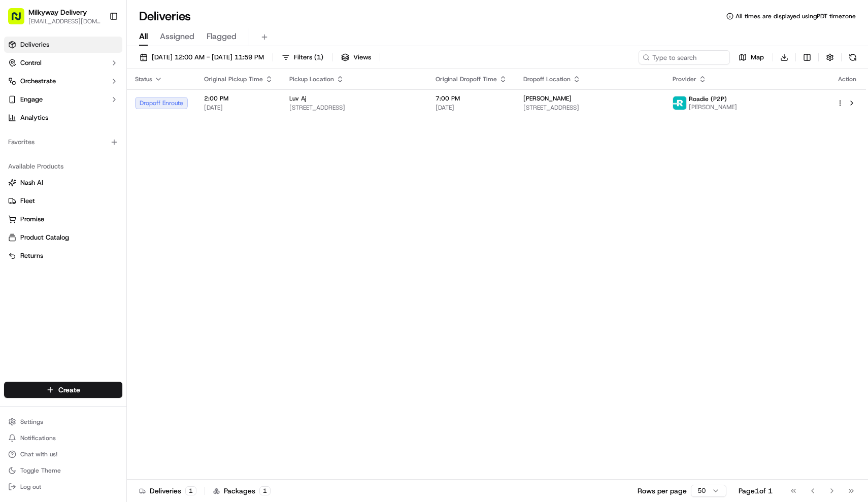 The width and height of the screenshot is (868, 502). Describe the element at coordinates (31, 100) in the screenshot. I see `span: Engage` at that location.